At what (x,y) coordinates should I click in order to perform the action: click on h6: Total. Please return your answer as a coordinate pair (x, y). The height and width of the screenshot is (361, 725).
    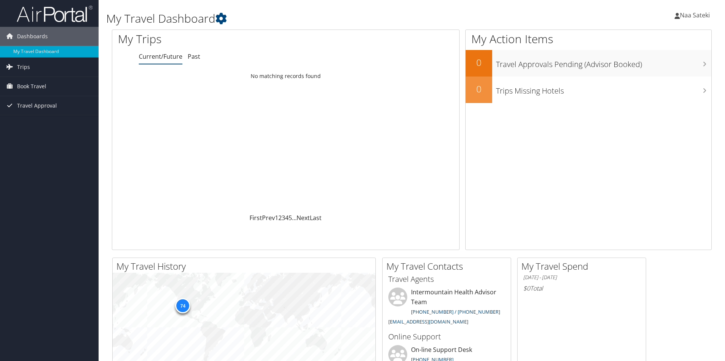
    Looking at the image, I should click on (582, 289).